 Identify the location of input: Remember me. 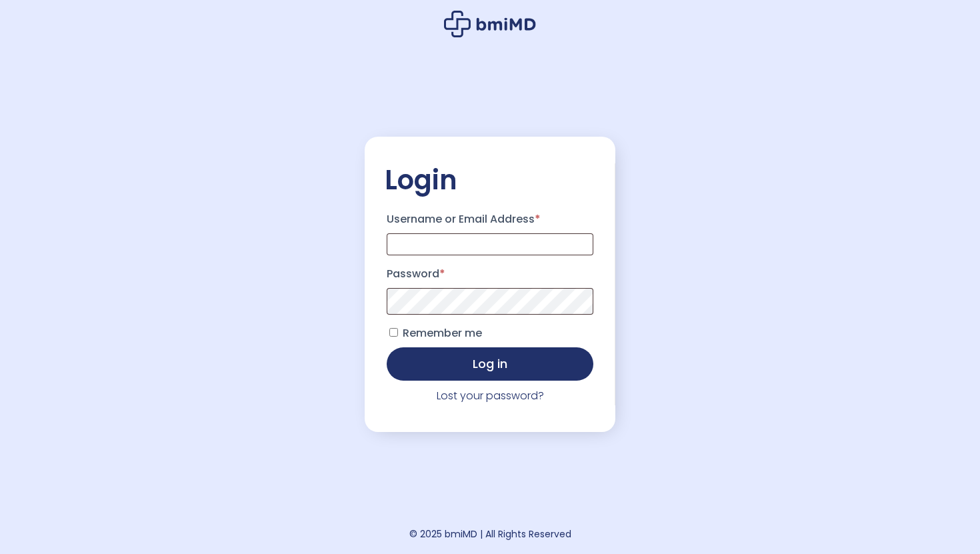
(394, 332).